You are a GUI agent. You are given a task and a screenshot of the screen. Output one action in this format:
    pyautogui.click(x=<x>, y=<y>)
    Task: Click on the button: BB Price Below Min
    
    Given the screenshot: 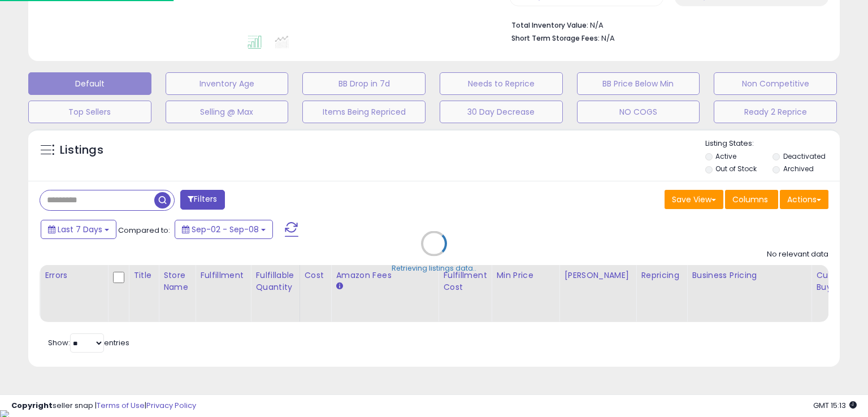 What is the action you would take?
    pyautogui.click(x=638, y=84)
    